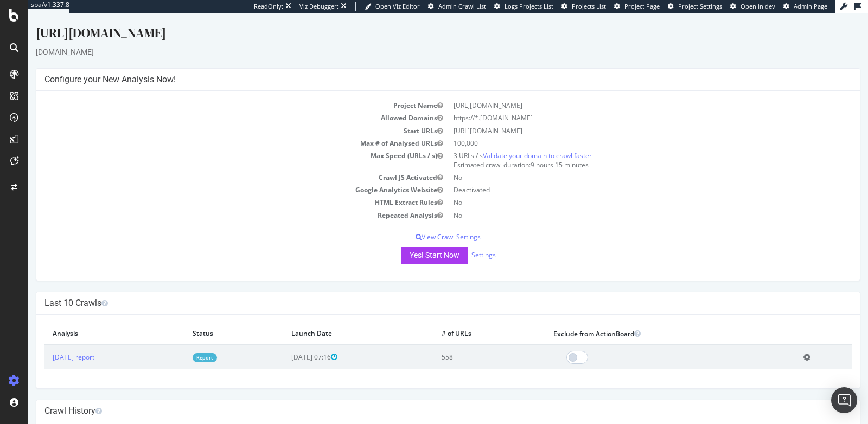 The width and height of the screenshot is (868, 424). I want to click on td: Deactivated, so click(622, 177).